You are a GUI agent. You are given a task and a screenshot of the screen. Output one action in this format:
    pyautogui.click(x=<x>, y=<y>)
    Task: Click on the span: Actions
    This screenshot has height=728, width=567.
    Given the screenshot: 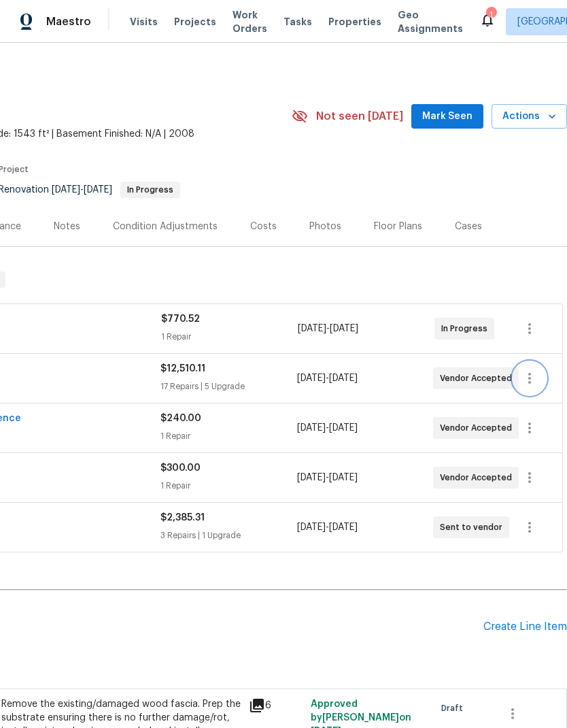 What is the action you would take?
    pyautogui.click(x=529, y=117)
    